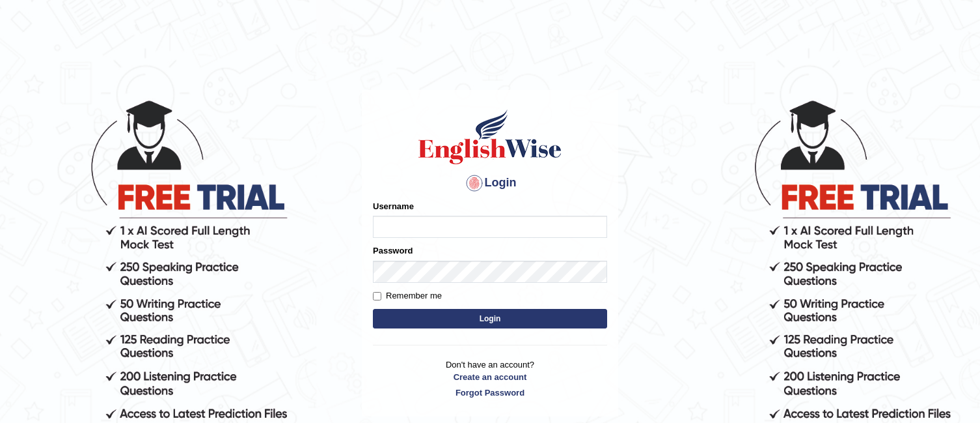 This screenshot has height=423, width=980. I want to click on p: Don't have an account?, so click(490, 378).